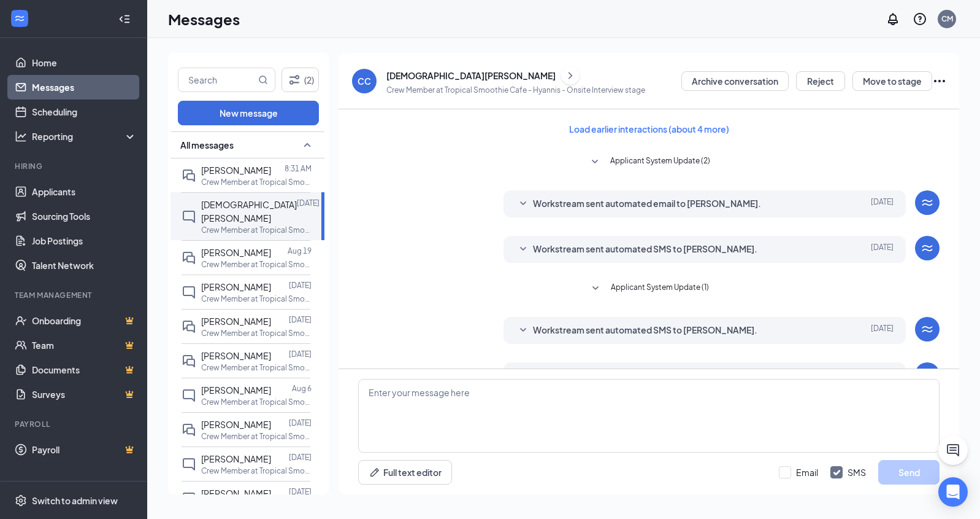 The height and width of the screenshot is (519, 980). Describe the element at coordinates (734, 81) in the screenshot. I see `button: Archive conversation` at that location.